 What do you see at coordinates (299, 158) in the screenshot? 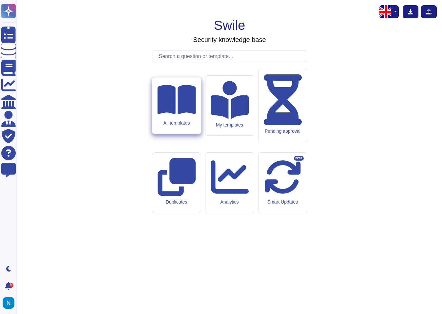
I see `div: BETA` at bounding box center [299, 158].